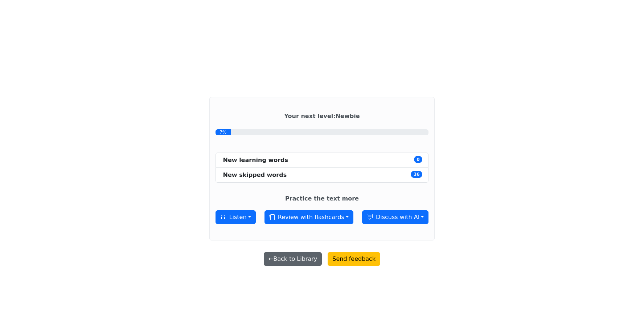  What do you see at coordinates (255, 175) in the screenshot?
I see `div: New skipped words` at bounding box center [255, 175].